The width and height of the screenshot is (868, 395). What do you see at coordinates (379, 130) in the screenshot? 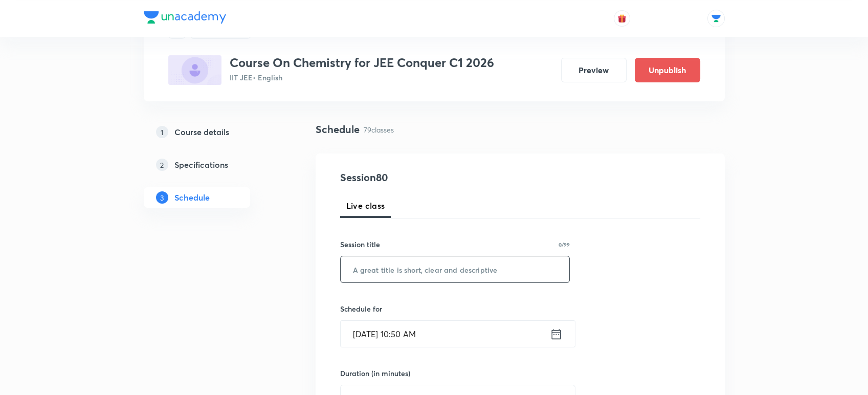
I see `p: 79 classes` at bounding box center [379, 130].